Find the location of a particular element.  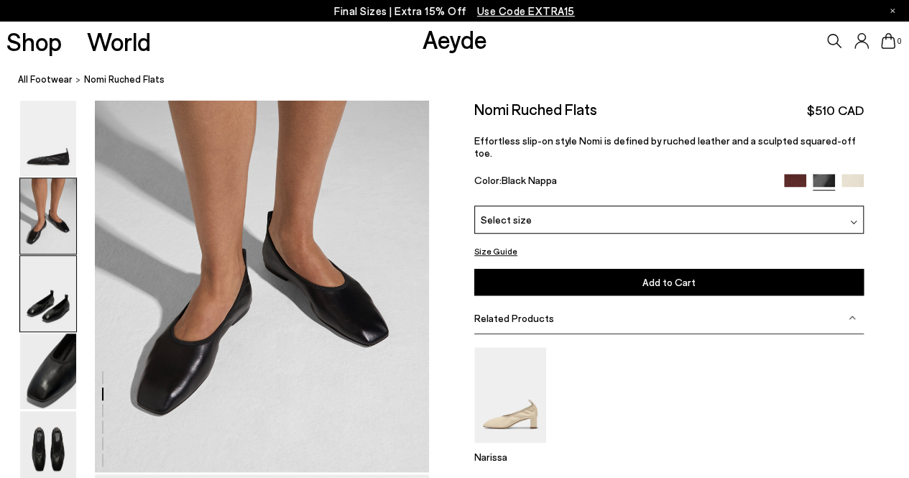

a: 0 is located at coordinates (888, 41).